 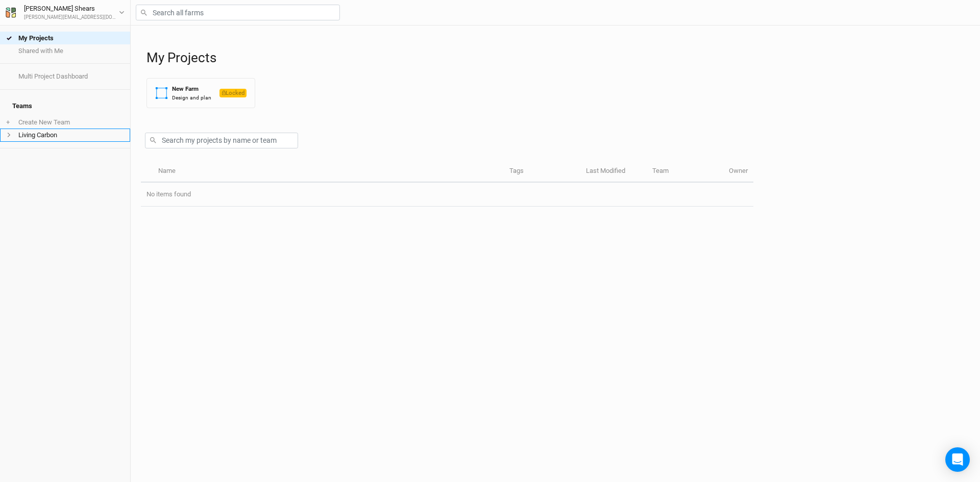 What do you see at coordinates (237, 12) in the screenshot?
I see `input: Search all farms` at bounding box center [237, 12].